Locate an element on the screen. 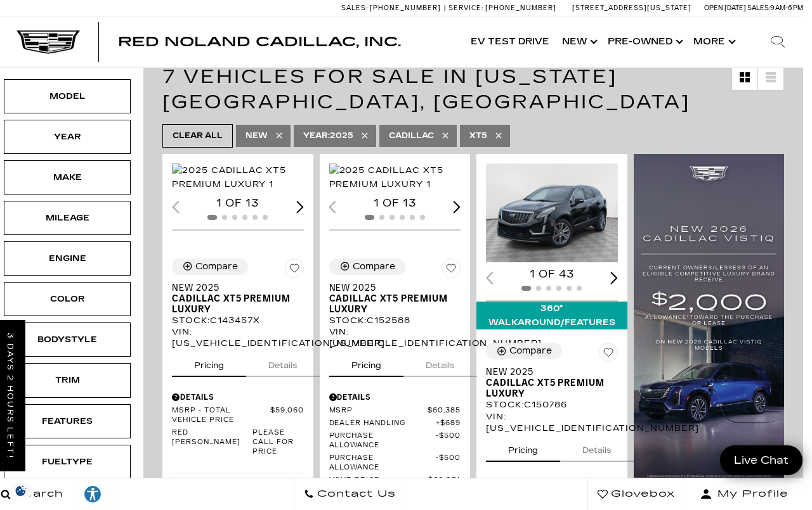 The height and width of the screenshot is (510, 812). div: Trim is located at coordinates (67, 380).